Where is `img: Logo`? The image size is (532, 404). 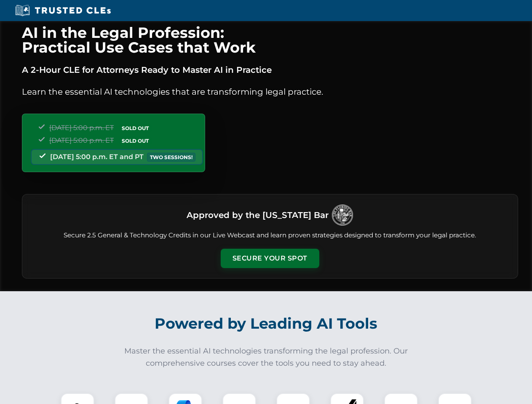 img: Logo is located at coordinates (342, 215).